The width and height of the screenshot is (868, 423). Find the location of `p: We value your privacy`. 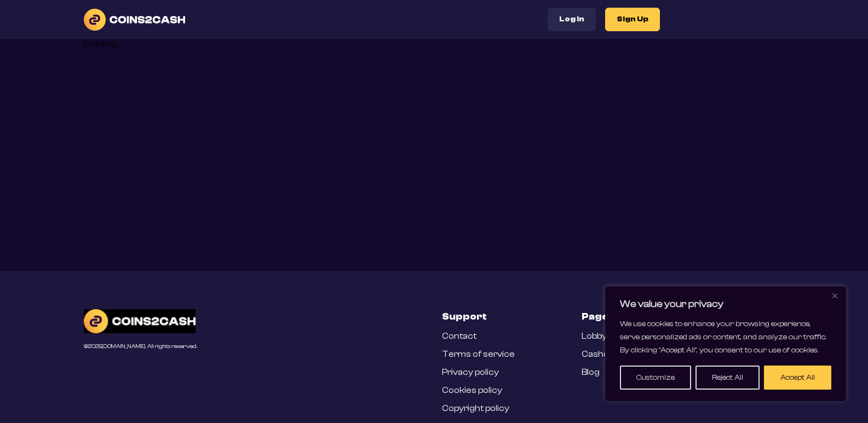

p: We value your privacy is located at coordinates (725, 304).